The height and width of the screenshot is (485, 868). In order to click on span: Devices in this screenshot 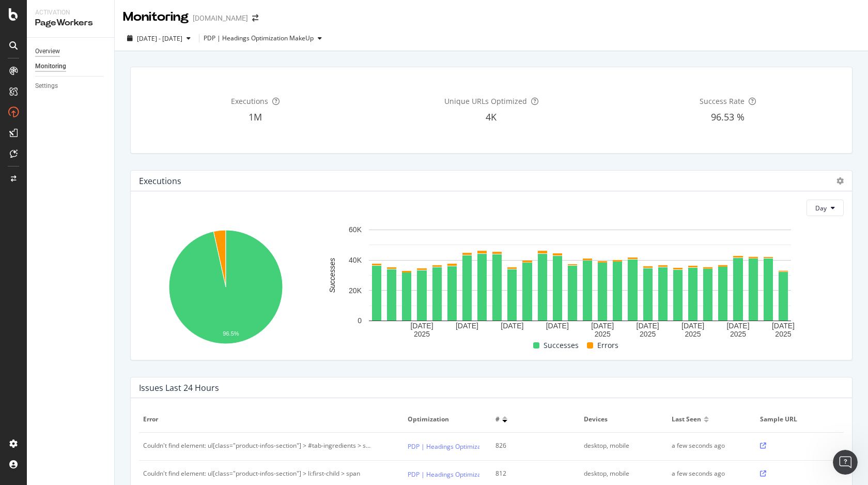, I will do `click(622, 419)`.